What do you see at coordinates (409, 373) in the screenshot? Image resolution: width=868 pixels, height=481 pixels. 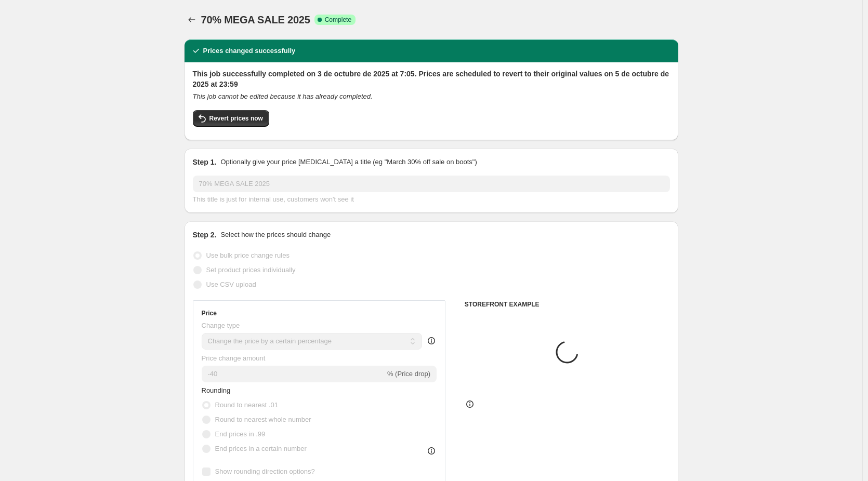 I see `span: % (Price drop)` at bounding box center [409, 373].